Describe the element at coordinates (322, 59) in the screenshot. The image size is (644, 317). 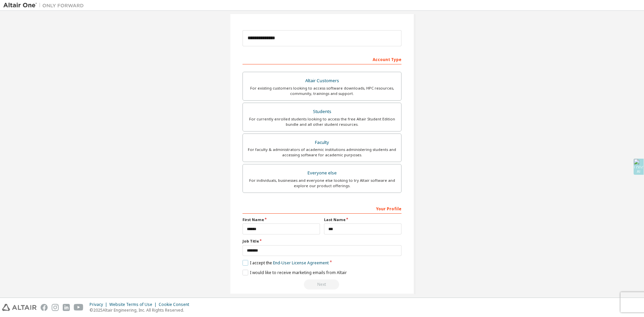
I see `div: Account Type` at that location.